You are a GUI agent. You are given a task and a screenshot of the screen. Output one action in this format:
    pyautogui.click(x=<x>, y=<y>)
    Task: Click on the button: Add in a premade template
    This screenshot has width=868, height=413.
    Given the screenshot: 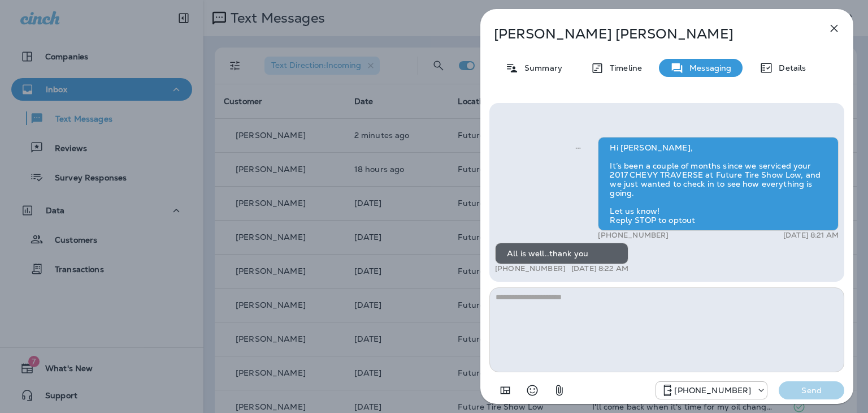 What is the action you would take?
    pyautogui.click(x=505, y=390)
    